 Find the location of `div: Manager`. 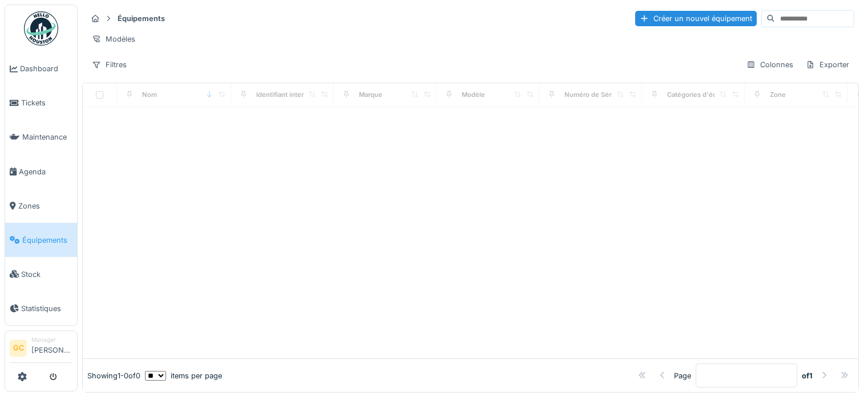

div: Manager is located at coordinates (52, 340).